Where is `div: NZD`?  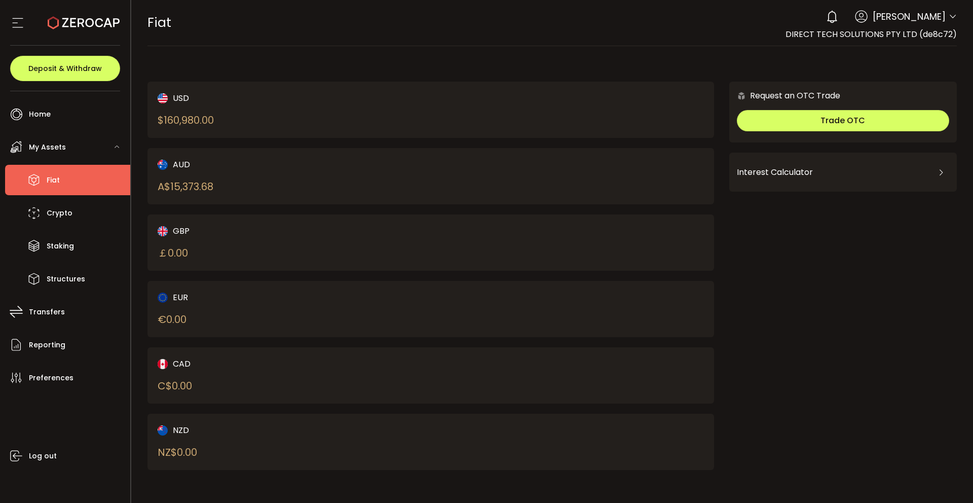
div: NZD is located at coordinates (280, 430).